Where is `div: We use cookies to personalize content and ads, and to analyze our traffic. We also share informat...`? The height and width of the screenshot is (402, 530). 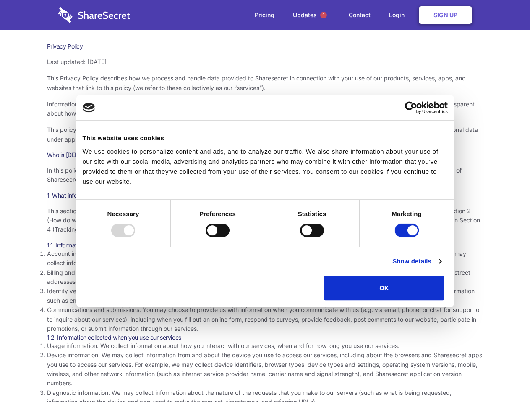
div: We use cookies to personalize content and ads, and to analyze our traffic. We also share informat... is located at coordinates (265, 167).